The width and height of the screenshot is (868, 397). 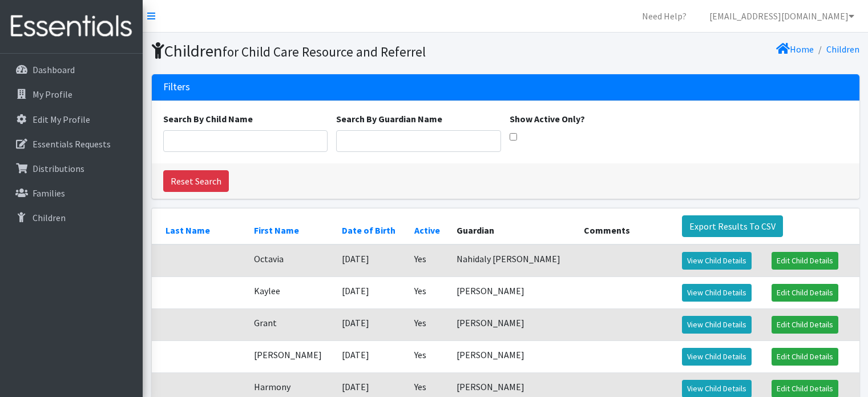 What do you see at coordinates (208, 119) in the screenshot?
I see `label: Search By Child Name` at bounding box center [208, 119].